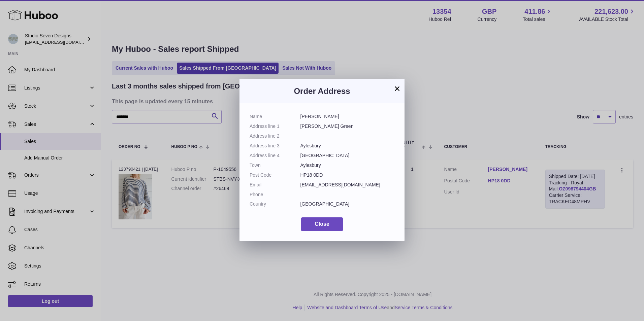  Describe the element at coordinates (274, 146) in the screenshot. I see `dt: Address line 3` at that location.